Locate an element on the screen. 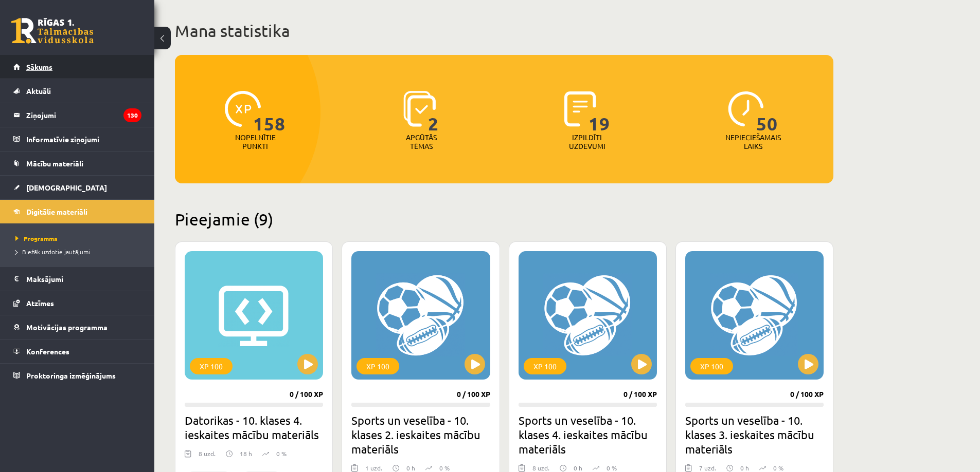 The height and width of the screenshot is (472, 980). span: 158 is located at coordinates (269, 112).